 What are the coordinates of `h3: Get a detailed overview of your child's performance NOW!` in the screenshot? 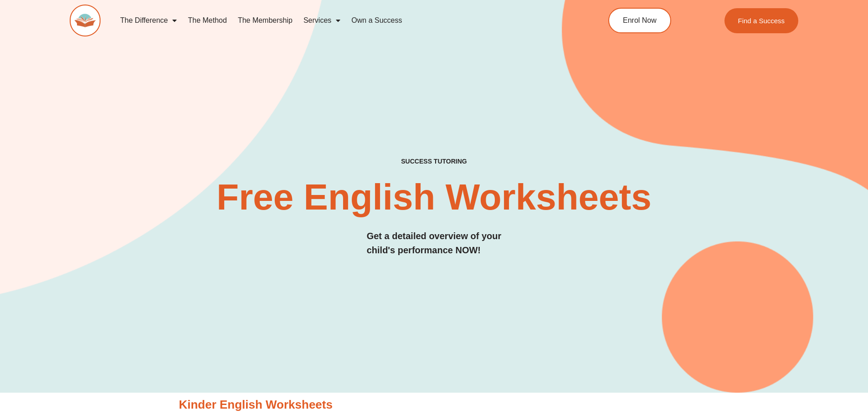 It's located at (434, 243).